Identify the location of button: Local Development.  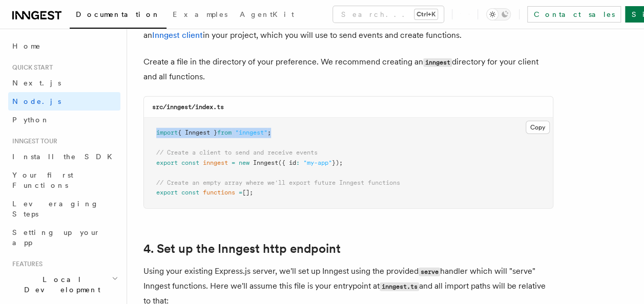
(64, 284).